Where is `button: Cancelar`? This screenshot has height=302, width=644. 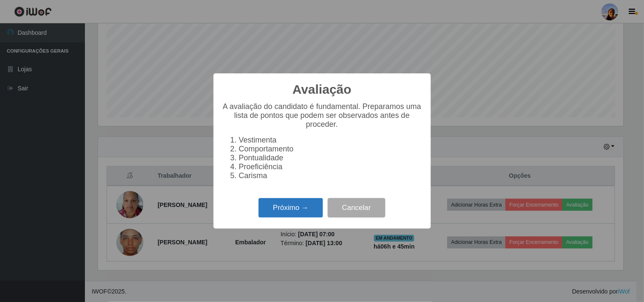
button: Cancelar is located at coordinates (356, 208).